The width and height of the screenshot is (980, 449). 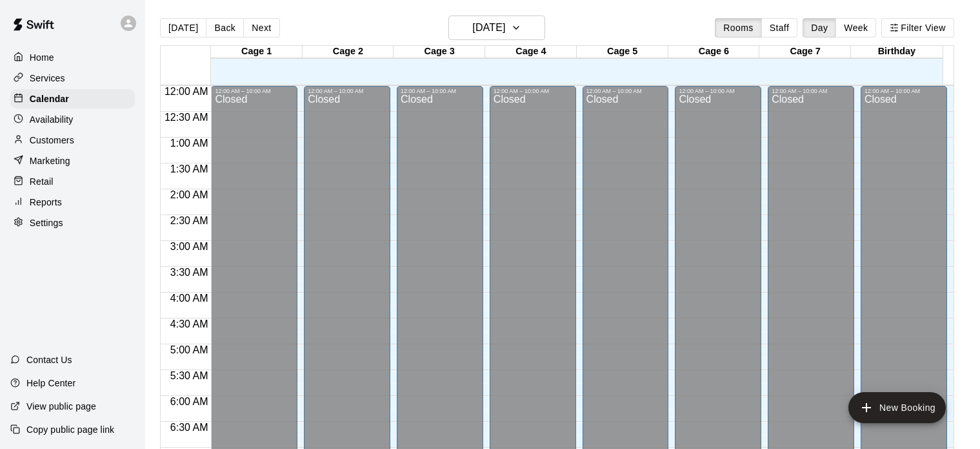 I want to click on button: Day, so click(x=819, y=28).